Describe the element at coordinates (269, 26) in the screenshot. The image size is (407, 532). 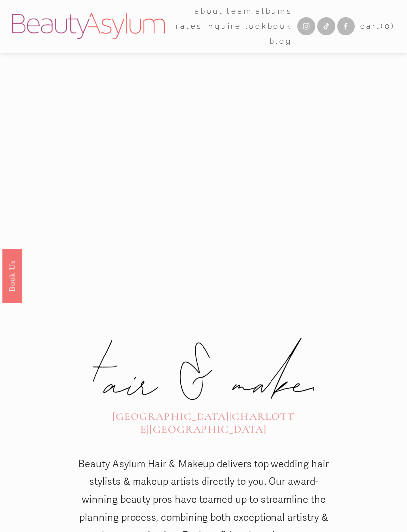
I see `a: Lookbook` at that location.